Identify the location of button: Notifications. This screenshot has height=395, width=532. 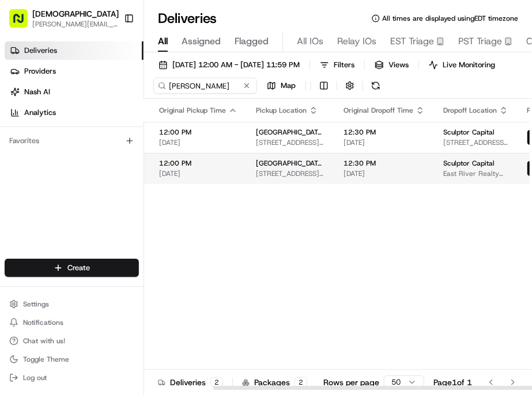
(72, 323).